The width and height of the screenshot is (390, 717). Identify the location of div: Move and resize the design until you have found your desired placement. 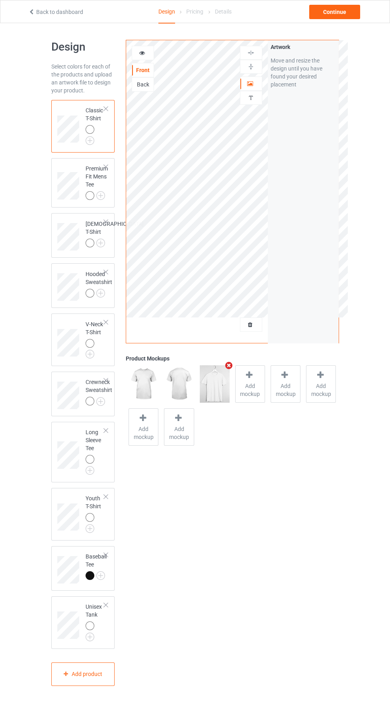
(304, 72).